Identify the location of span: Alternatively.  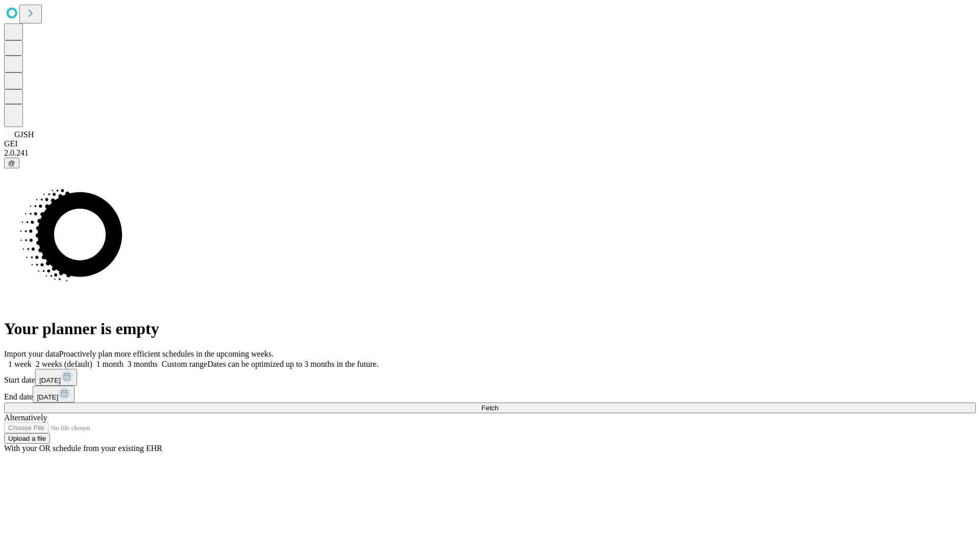
(26, 417).